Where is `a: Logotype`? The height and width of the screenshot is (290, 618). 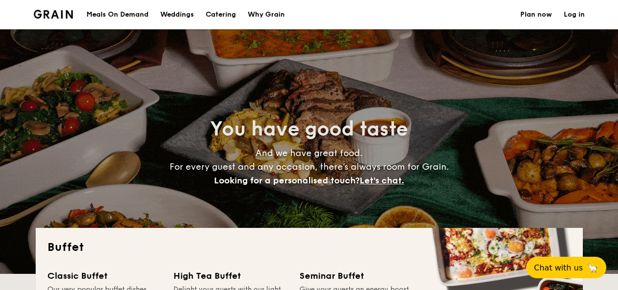 a: Logotype is located at coordinates (53, 14).